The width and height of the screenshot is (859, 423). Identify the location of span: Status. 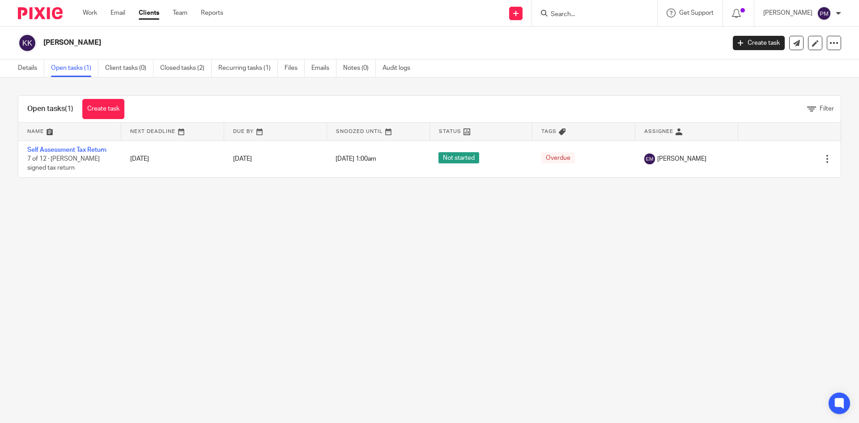
(450, 131).